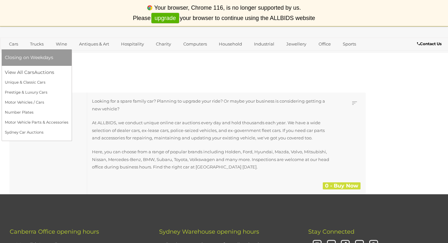 The height and width of the screenshot is (243, 448). What do you see at coordinates (296, 44) in the screenshot?
I see `a: Jewellery` at bounding box center [296, 44].